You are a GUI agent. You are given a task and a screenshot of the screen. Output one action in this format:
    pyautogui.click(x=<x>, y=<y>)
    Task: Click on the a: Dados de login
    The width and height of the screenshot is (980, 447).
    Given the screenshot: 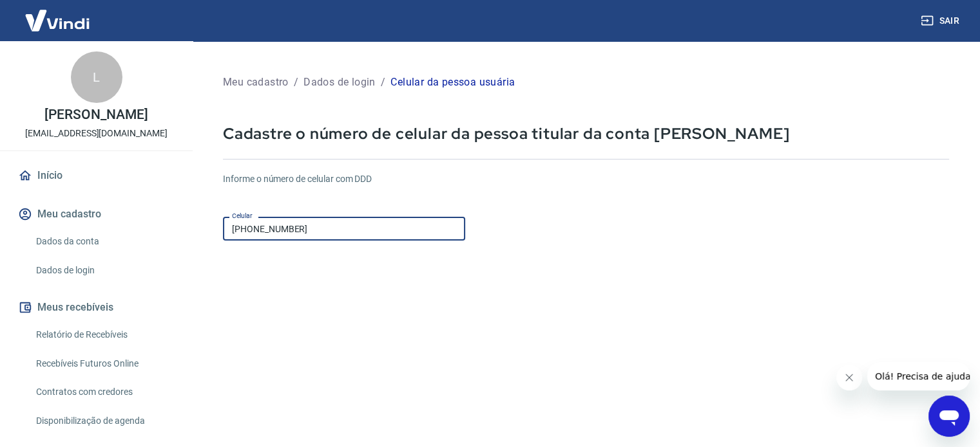 What is the action you would take?
    pyautogui.click(x=103, y=270)
    